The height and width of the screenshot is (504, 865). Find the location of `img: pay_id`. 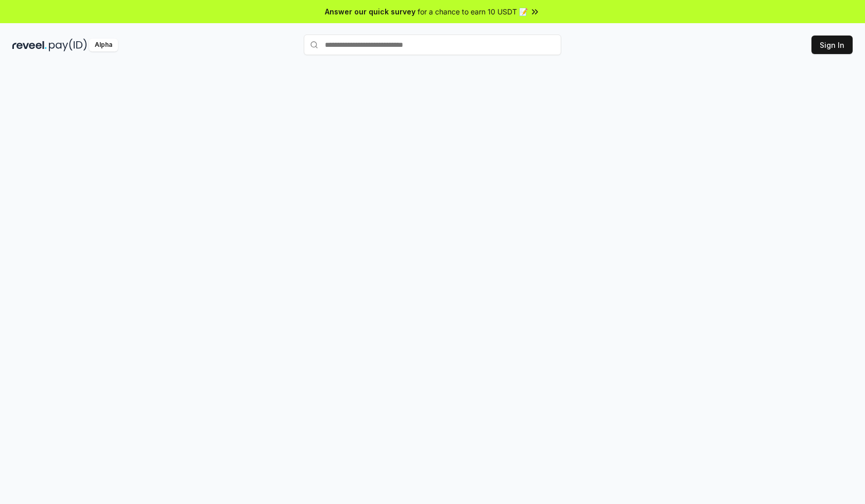

img: pay_id is located at coordinates (68, 45).